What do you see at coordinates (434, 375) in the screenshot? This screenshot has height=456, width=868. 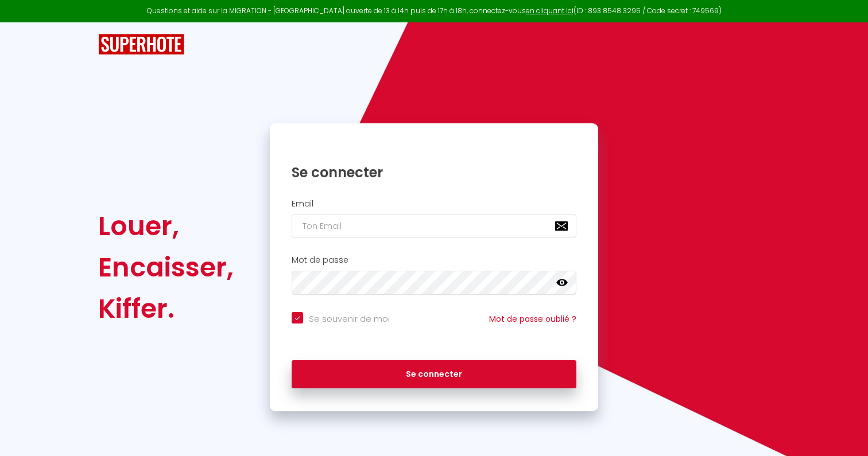 I see `button: Se connecter` at bounding box center [434, 375].